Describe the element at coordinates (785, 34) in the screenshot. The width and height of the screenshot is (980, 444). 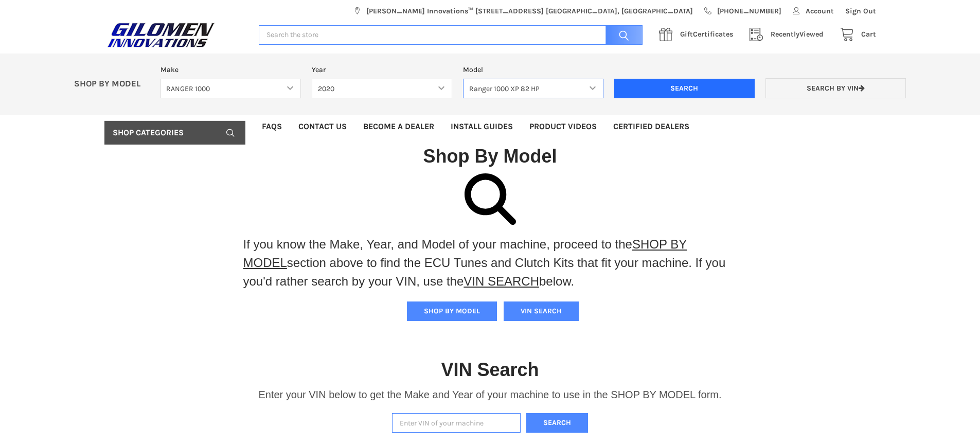
I see `span: Recently` at that location.